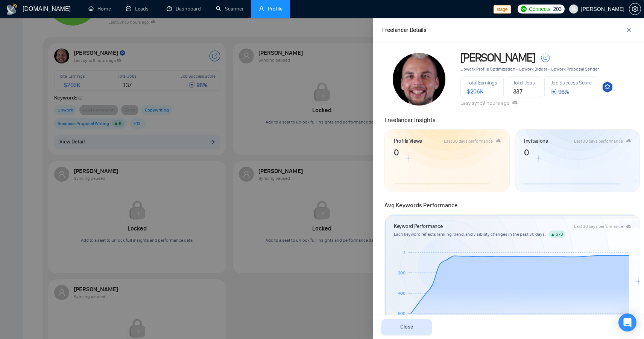 This screenshot has height=339, width=644. I want to click on tspan: 200, so click(402, 273).